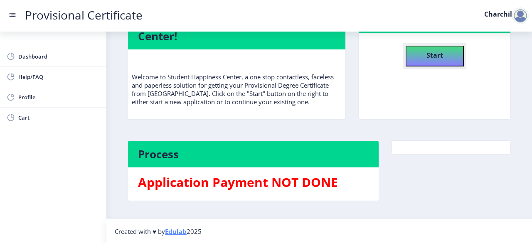 Image resolution: width=532 pixels, height=243 pixels. Describe the element at coordinates (59, 118) in the screenshot. I see `span: Cart` at that location.